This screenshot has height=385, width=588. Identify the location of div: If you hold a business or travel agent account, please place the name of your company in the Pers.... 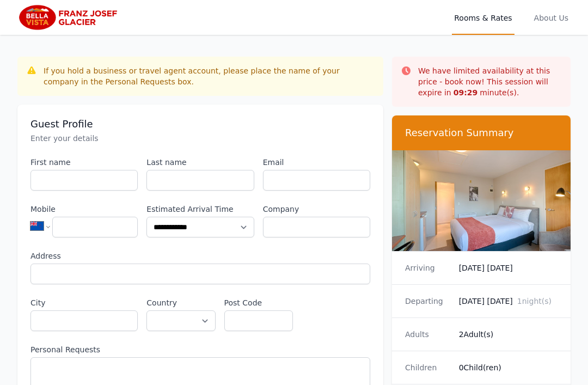
(209, 76).